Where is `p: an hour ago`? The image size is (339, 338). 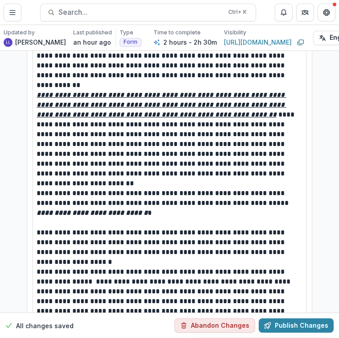
p: an hour ago is located at coordinates (92, 42).